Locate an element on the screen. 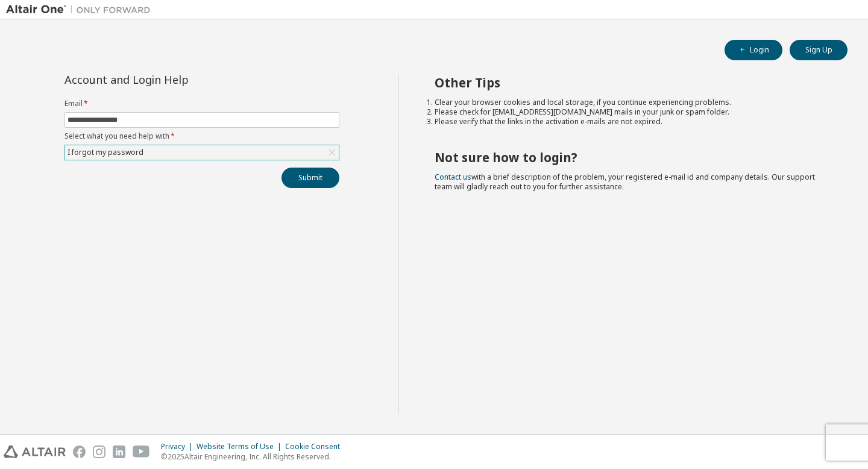 Image resolution: width=868 pixels, height=469 pixels. button: Submit is located at coordinates (310, 178).